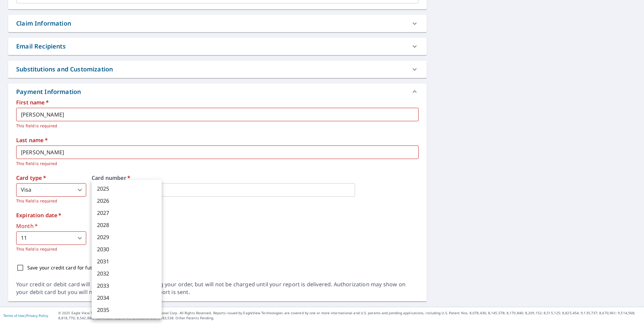 The image size is (644, 324). I want to click on li: 2031, so click(127, 261).